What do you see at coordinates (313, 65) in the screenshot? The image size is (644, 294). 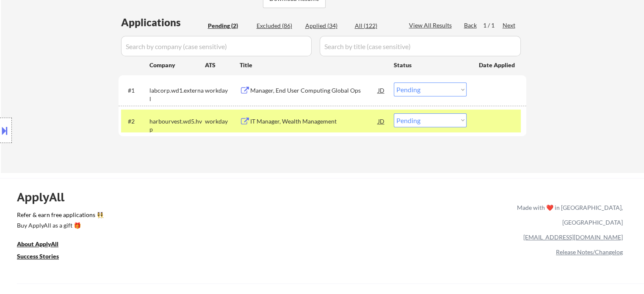 I see `div: Title` at bounding box center [313, 65].